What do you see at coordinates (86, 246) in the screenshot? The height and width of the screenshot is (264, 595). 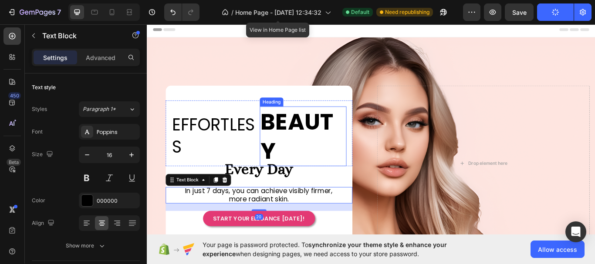 I see `div: Show more` at bounding box center [86, 246].